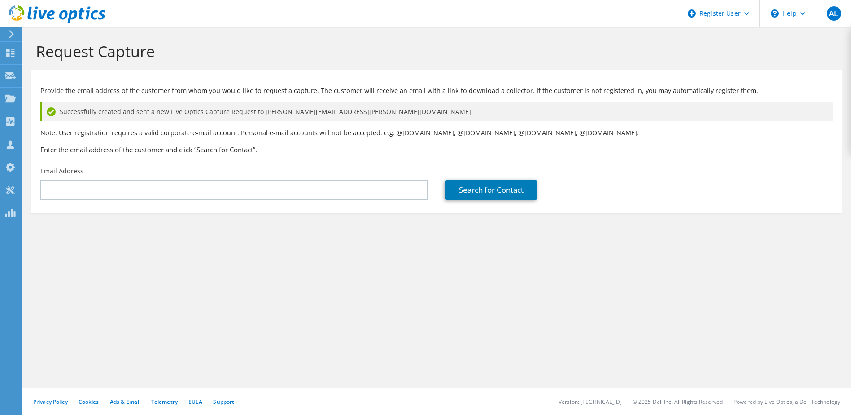  I want to click on li: Powered by Live Optics, a Dell Technology, so click(787, 401).